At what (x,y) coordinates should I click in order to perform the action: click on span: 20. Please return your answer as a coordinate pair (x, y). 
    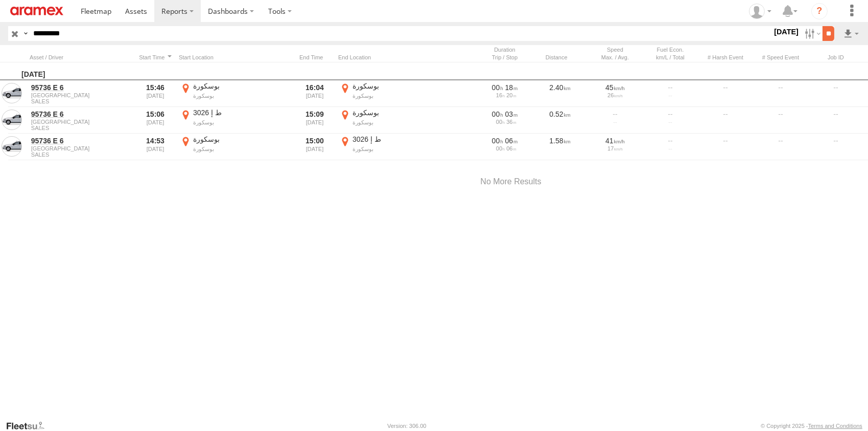
    Looking at the image, I should click on (511, 96).